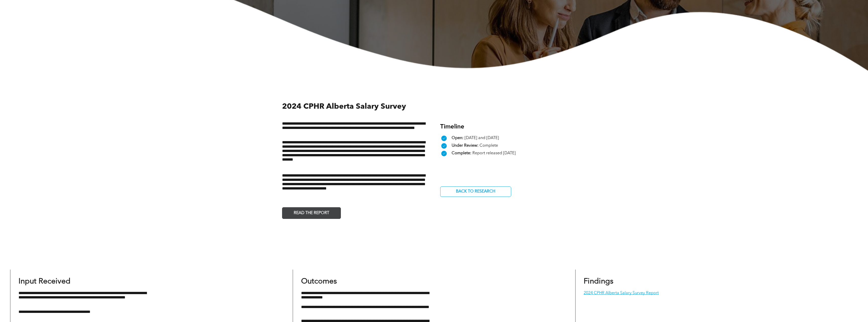  I want to click on a: READ THE REPORT, so click(311, 213).